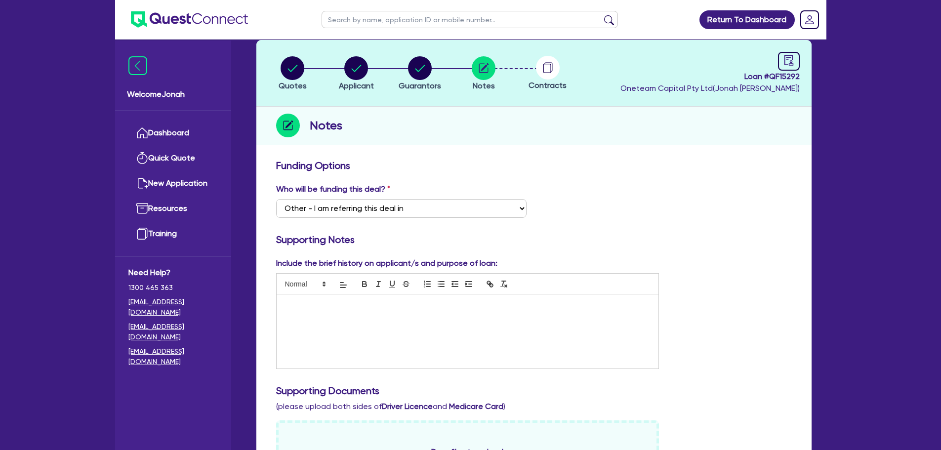 Image resolution: width=941 pixels, height=450 pixels. I want to click on span: Need Help?, so click(173, 273).